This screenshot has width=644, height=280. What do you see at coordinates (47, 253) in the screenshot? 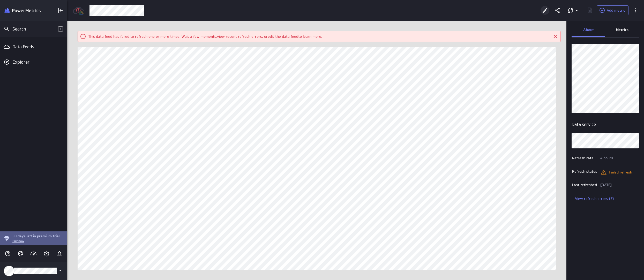
I see `div: Account and settings` at bounding box center [47, 253].